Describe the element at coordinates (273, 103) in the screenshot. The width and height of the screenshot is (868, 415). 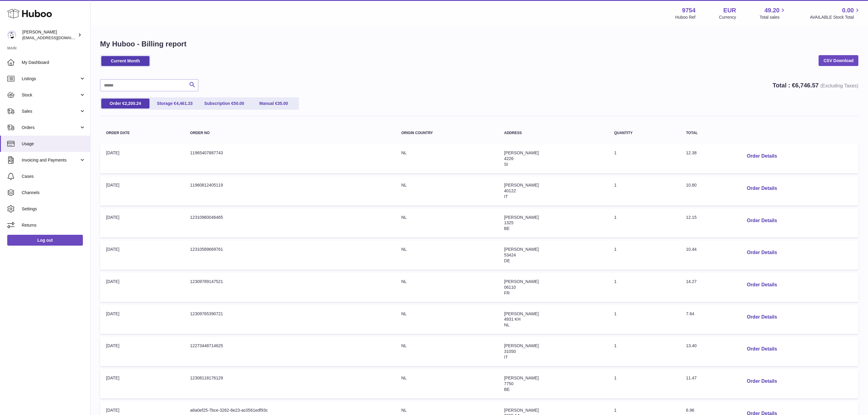
I see `a: Manual €35.00` at that location.